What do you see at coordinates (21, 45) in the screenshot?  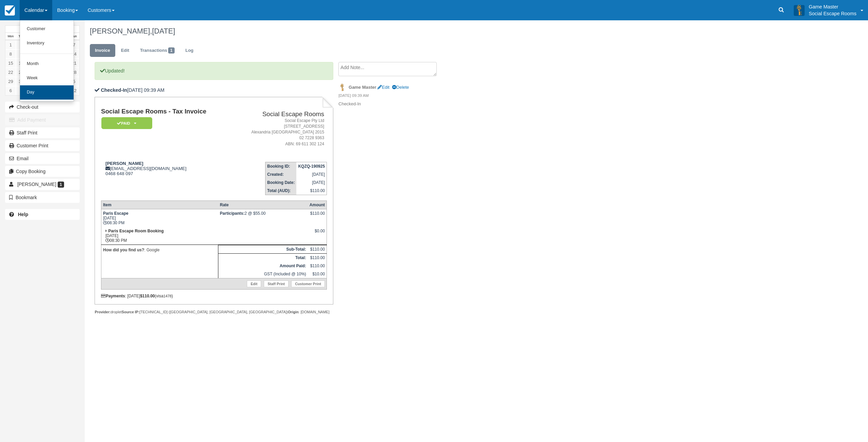 I see `a: 2` at bounding box center [21, 45].